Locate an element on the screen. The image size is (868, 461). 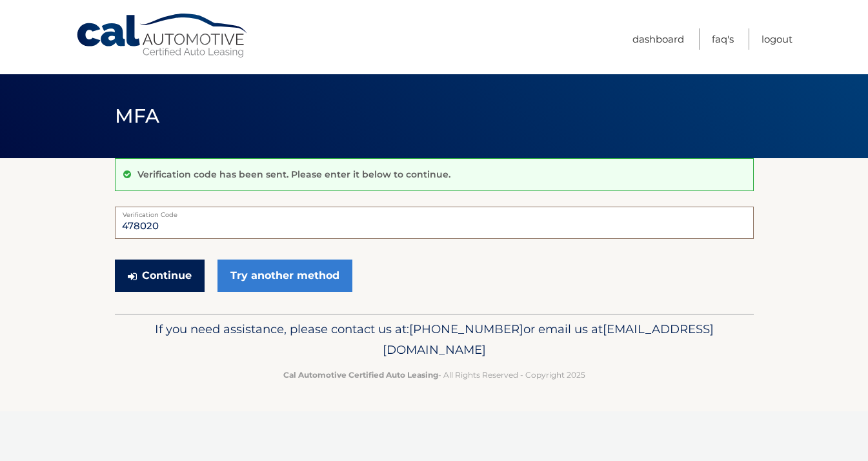
a: Try another method is located at coordinates (284, 276).